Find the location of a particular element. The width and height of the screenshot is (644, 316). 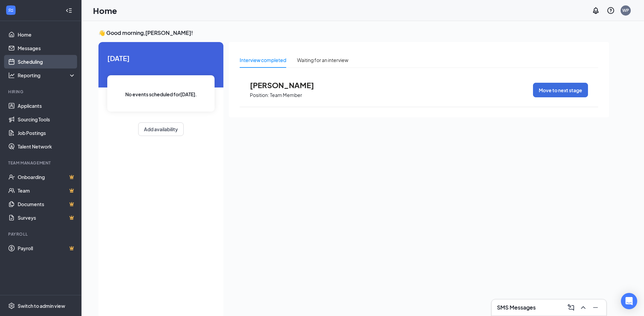

a: Talent Network is located at coordinates (46, 146).